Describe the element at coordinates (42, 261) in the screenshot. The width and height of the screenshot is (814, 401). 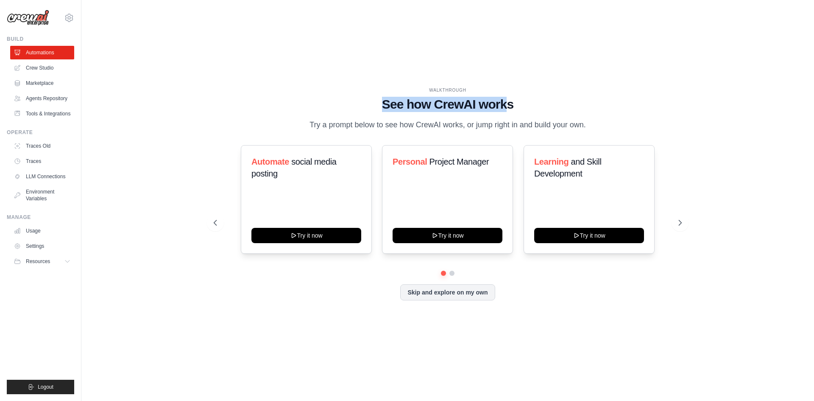
I see `button: Resources` at that location.